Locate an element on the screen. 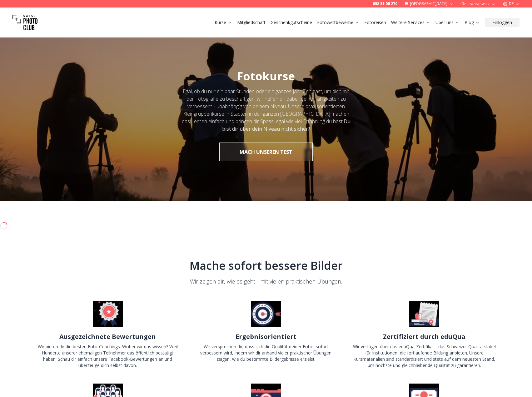 The width and height of the screenshot is (532, 397). button: Mitgliedschaft is located at coordinates (251, 23).